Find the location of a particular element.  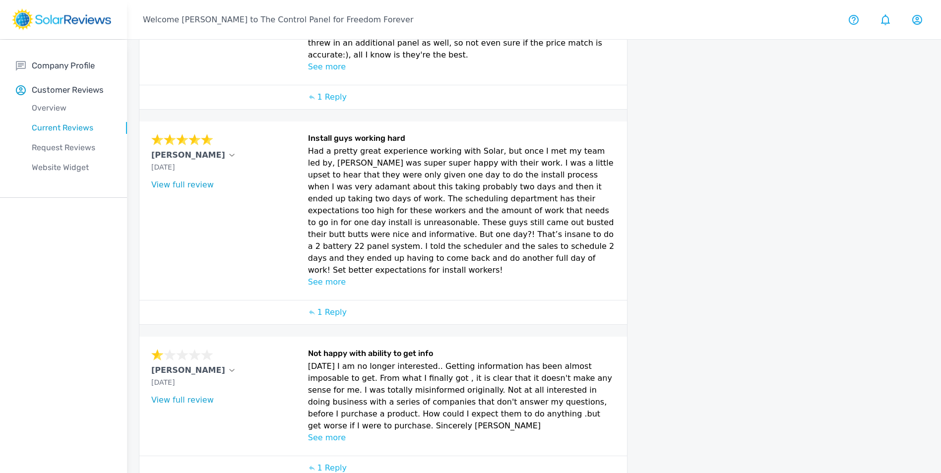

p: Company Profile is located at coordinates (63, 65).